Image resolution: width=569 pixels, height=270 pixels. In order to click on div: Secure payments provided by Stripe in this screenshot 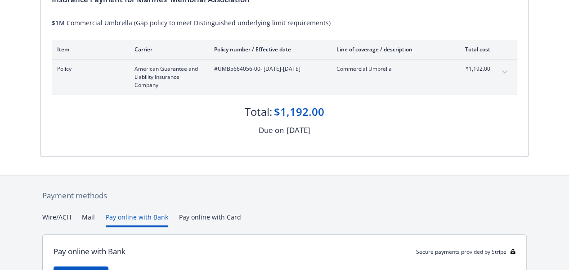, I will do `click(466, 251)`.